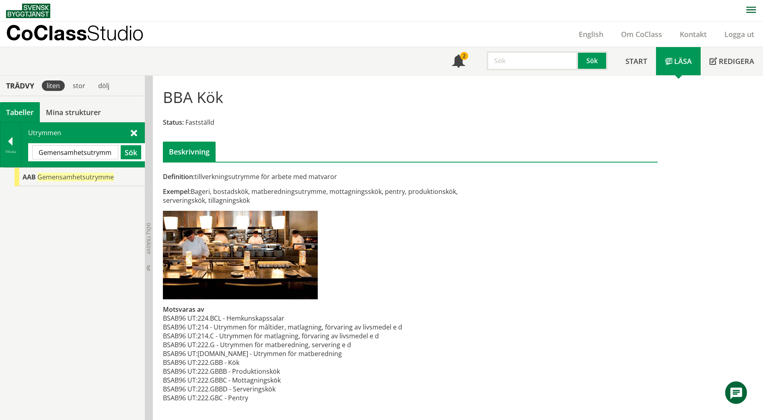 Image resolution: width=763 pixels, height=420 pixels. What do you see at coordinates (20, 86) in the screenshot?
I see `div: Trädvy` at bounding box center [20, 86].